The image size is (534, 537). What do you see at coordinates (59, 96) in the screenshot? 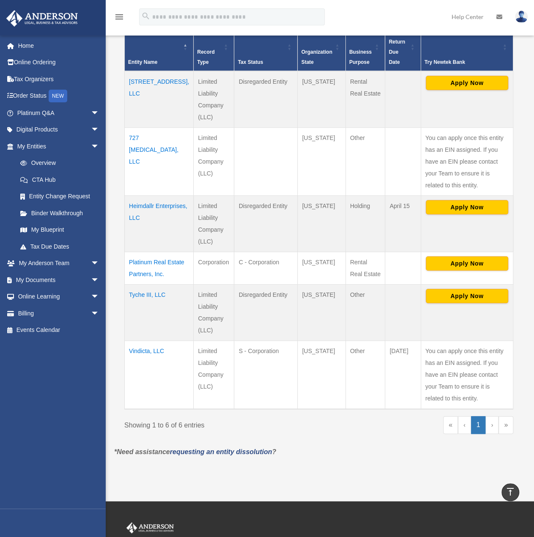
I see `a: Order StatusNEW` at bounding box center [59, 96].